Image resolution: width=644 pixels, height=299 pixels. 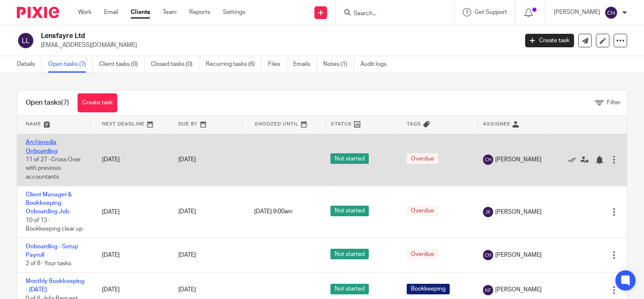 What do you see at coordinates (613, 103) in the screenshot?
I see `span: Filter` at bounding box center [613, 103].